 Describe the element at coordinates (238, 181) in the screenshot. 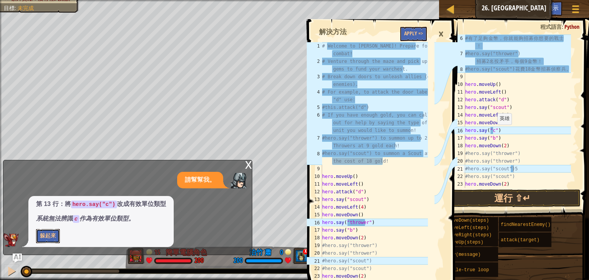

I see `img: Player` at that location.